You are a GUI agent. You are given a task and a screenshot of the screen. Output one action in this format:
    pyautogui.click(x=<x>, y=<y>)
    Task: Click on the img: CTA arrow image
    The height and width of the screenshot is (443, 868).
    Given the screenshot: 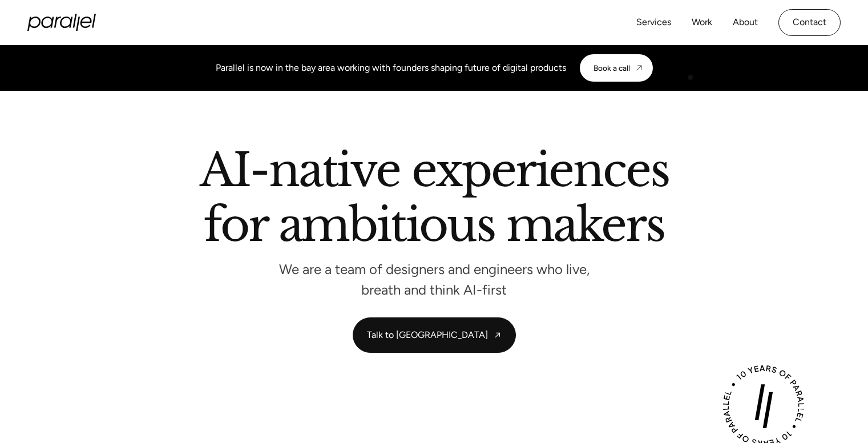 What is the action you would take?
    pyautogui.click(x=639, y=68)
    